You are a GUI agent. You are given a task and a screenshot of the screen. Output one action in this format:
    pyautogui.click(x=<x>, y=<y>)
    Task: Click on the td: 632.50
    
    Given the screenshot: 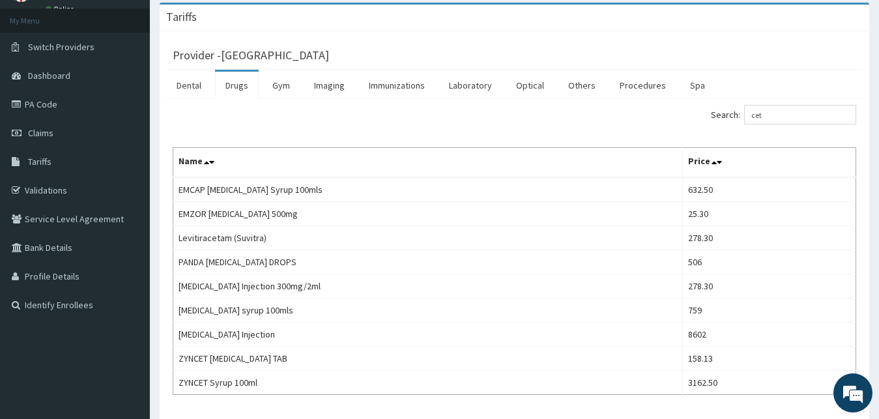 What is the action you would take?
    pyautogui.click(x=769, y=190)
    